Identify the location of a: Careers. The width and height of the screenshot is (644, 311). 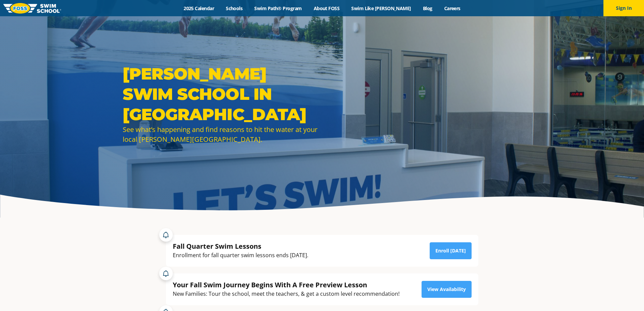
(452, 8).